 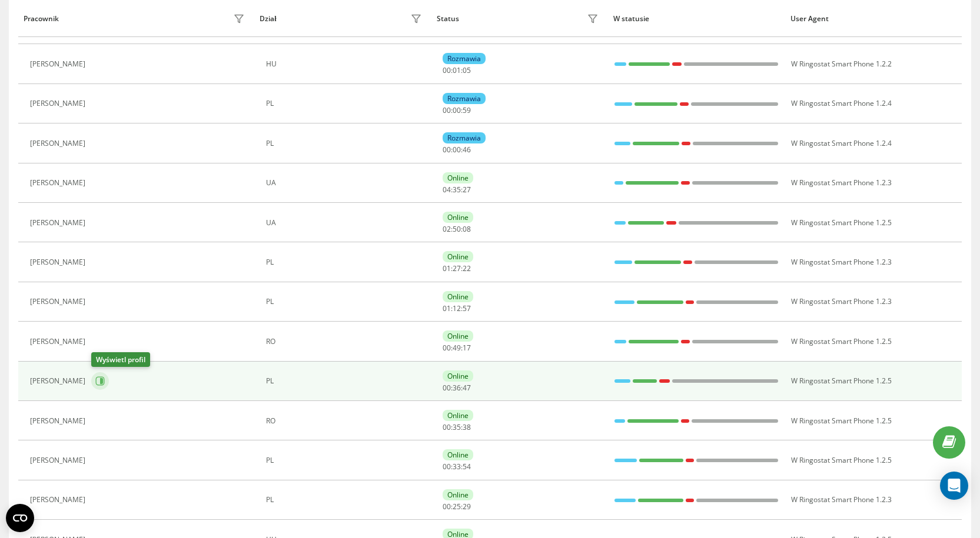 I want to click on div: Dział, so click(x=268, y=19).